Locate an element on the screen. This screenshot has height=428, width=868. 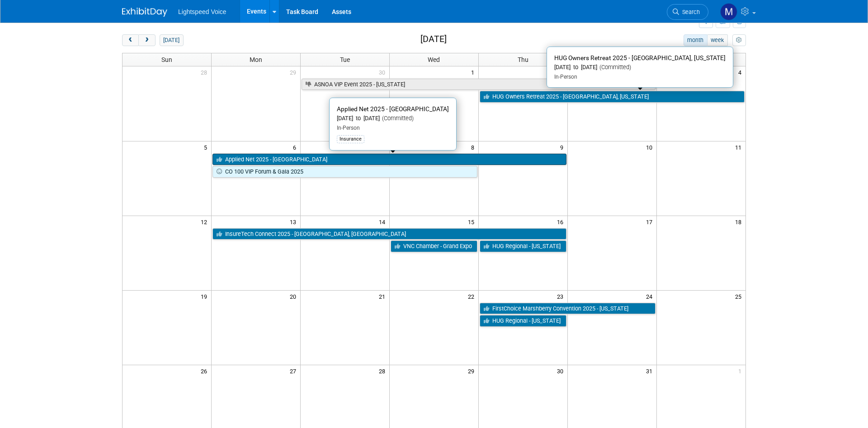
a: VNC Chamber - Grand Expo is located at coordinates (434, 247).